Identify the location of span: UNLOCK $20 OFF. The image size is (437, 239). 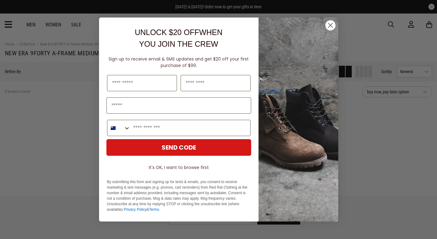
(167, 32).